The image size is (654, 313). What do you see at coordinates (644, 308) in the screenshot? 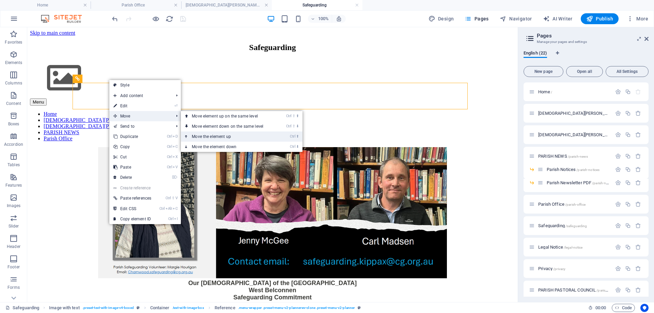
I see `button: Usercentrics` at bounding box center [644, 308].